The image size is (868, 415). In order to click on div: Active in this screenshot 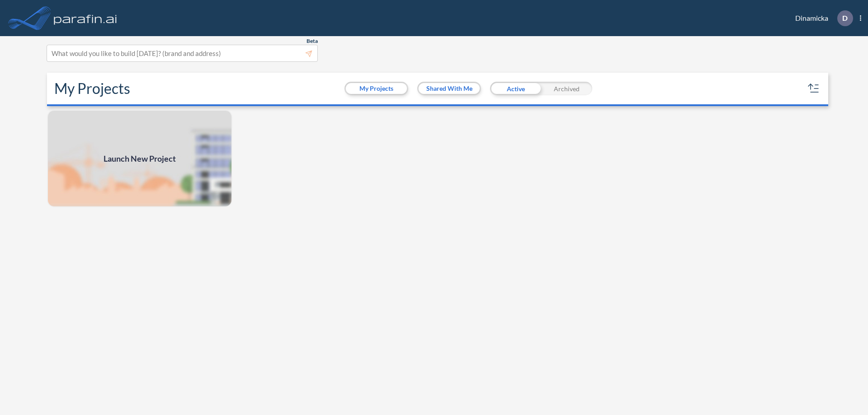, I will do `click(515, 89)`.